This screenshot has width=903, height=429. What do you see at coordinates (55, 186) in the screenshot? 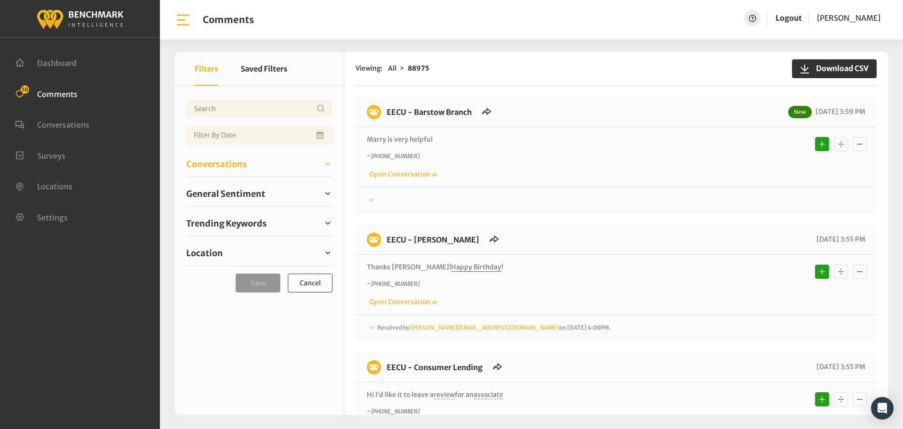
I see `span: Locations` at bounding box center [55, 186].